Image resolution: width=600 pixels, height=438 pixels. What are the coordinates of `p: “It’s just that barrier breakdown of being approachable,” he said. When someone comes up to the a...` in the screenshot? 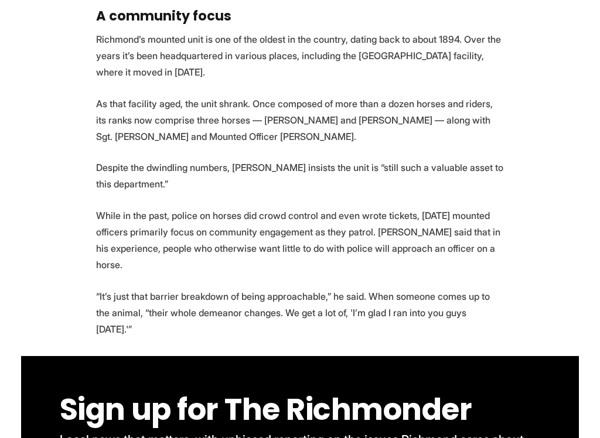 It's located at (300, 313).